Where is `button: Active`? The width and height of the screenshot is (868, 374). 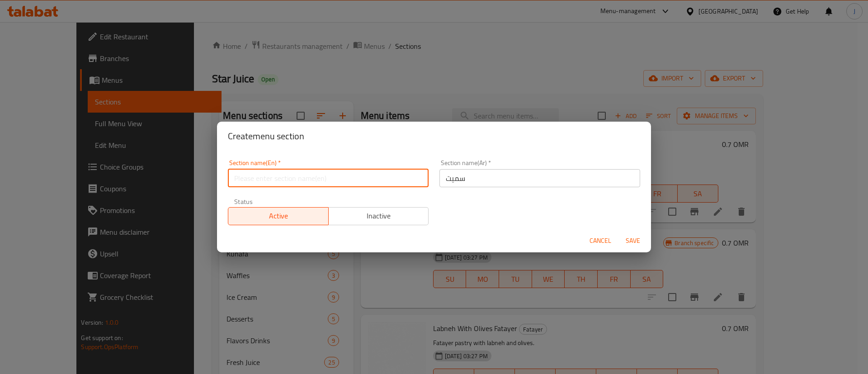 button: Active is located at coordinates (278, 216).